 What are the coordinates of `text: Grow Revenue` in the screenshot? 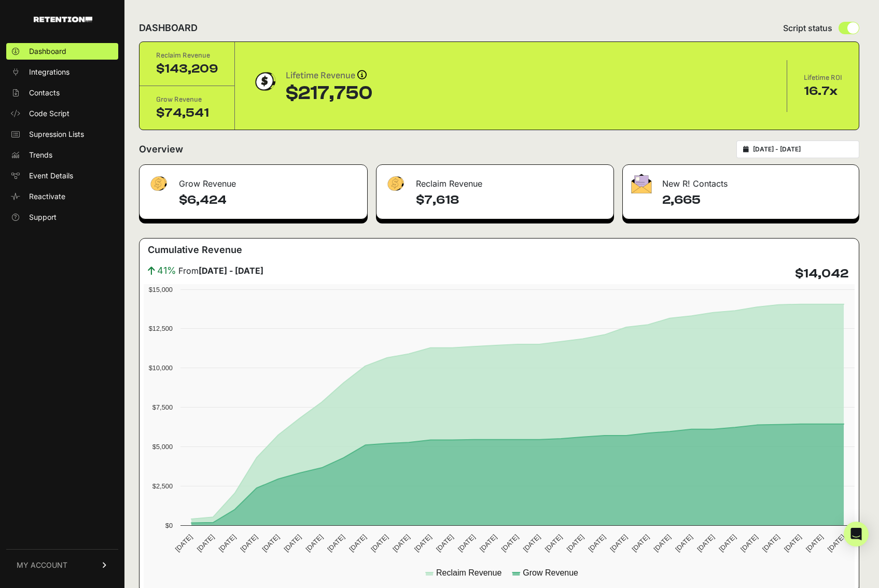 It's located at (550, 573).